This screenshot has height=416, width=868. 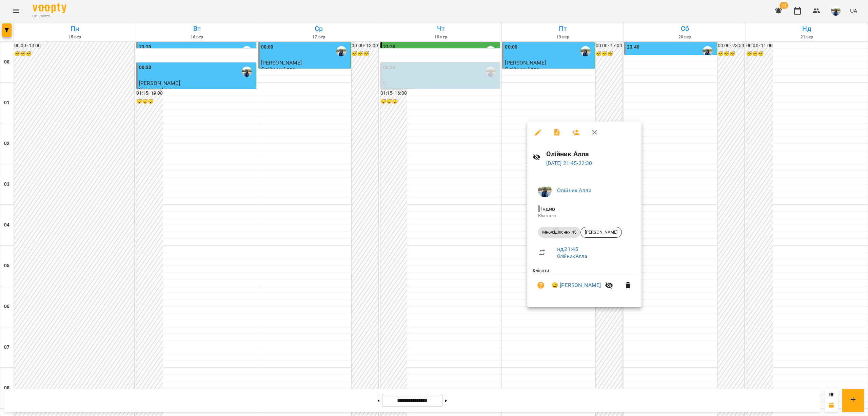 I want to click on h6: Олійник Алла, so click(x=590, y=154).